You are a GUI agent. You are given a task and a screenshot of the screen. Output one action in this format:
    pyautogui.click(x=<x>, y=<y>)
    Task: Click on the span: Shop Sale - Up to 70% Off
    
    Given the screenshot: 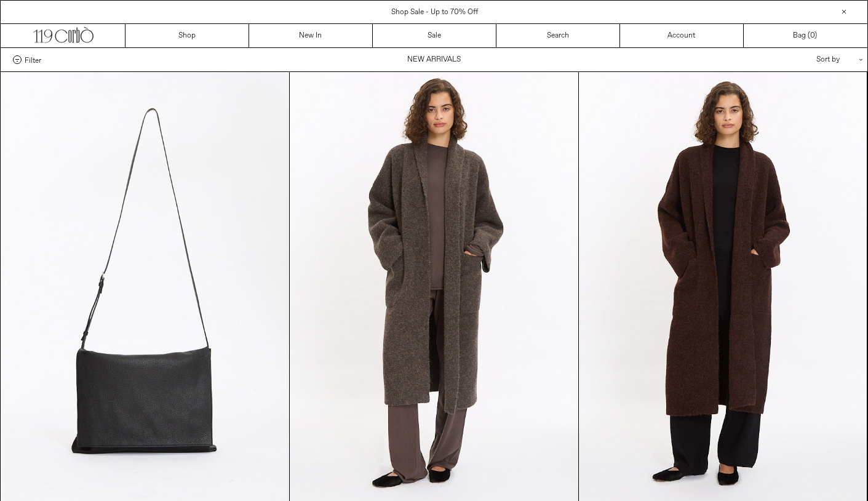 What is the action you would take?
    pyautogui.click(x=435, y=12)
    